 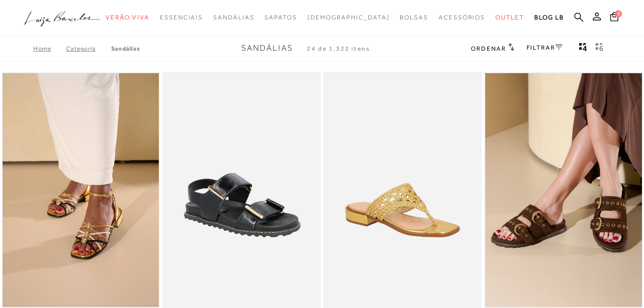 What do you see at coordinates (510, 17) in the screenshot?
I see `span: Outlet` at bounding box center [510, 17].